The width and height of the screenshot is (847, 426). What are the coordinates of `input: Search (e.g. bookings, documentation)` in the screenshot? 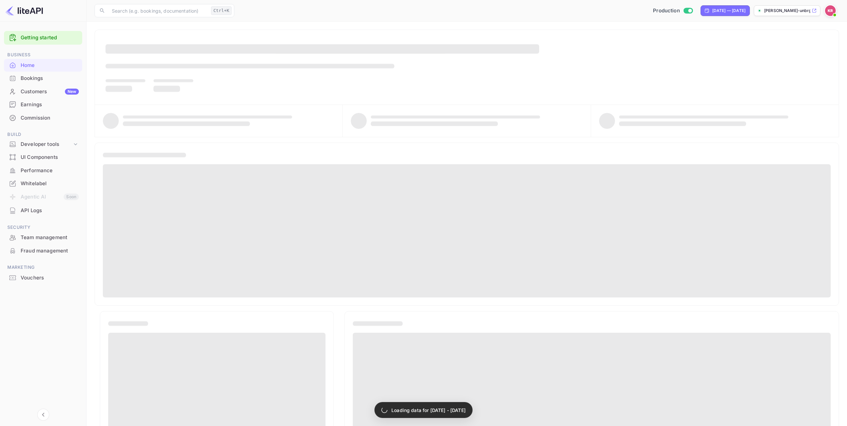 It's located at (158, 11).